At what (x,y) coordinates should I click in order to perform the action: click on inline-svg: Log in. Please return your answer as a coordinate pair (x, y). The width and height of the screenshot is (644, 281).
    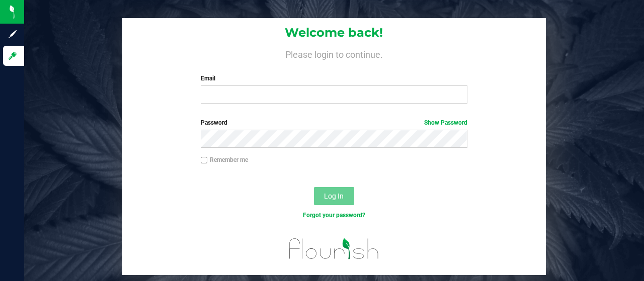
    Looking at the image, I should click on (13, 56).